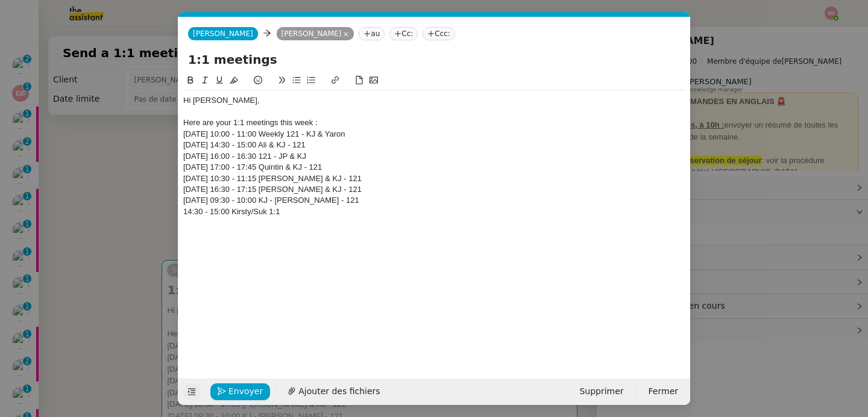 The width and height of the screenshot is (868, 417). What do you see at coordinates (245, 392) in the screenshot?
I see `span: Envoyer` at bounding box center [245, 392].